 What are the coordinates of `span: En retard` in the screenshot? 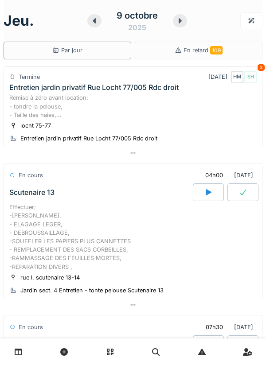 It's located at (203, 50).